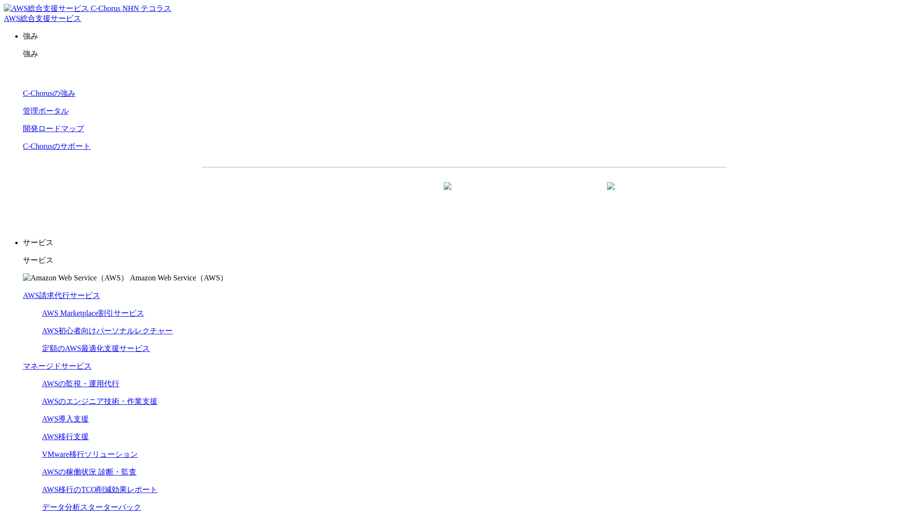  Describe the element at coordinates (65, 437) in the screenshot. I see `a: AWS移行支援` at that location.